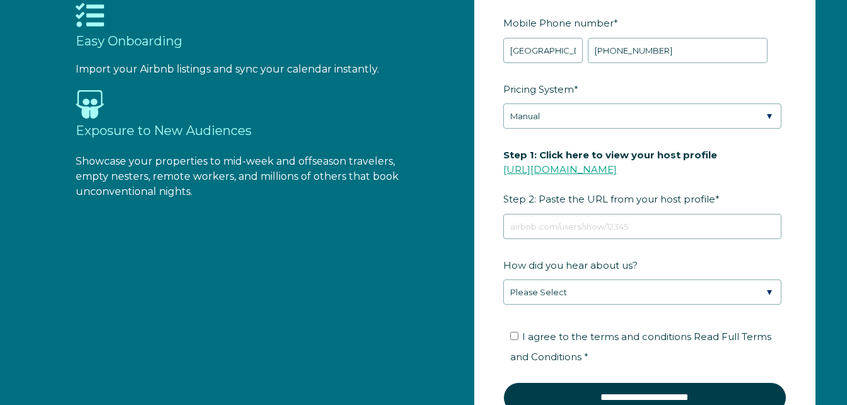 The width and height of the screenshot is (847, 405). I want to click on input: I agree to the terms and conditions Read Full Terms and Conditions *, so click(514, 336).